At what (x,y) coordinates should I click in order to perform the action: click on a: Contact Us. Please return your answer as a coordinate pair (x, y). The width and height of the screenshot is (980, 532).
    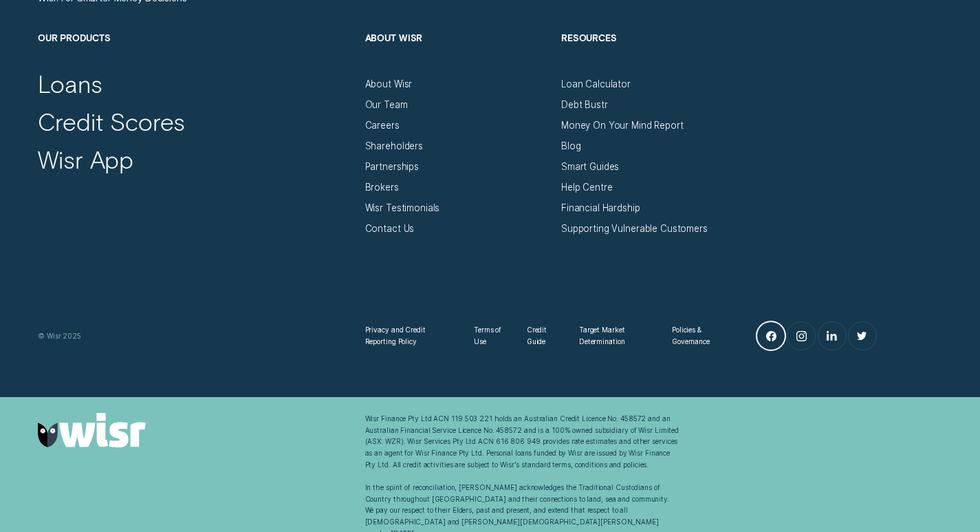
    Looking at the image, I should click on (390, 228).